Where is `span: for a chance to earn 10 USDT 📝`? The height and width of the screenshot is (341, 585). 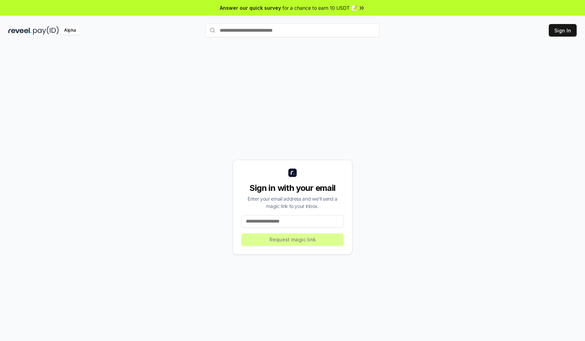 span: for a chance to earn 10 USDT 📝 is located at coordinates (320, 8).